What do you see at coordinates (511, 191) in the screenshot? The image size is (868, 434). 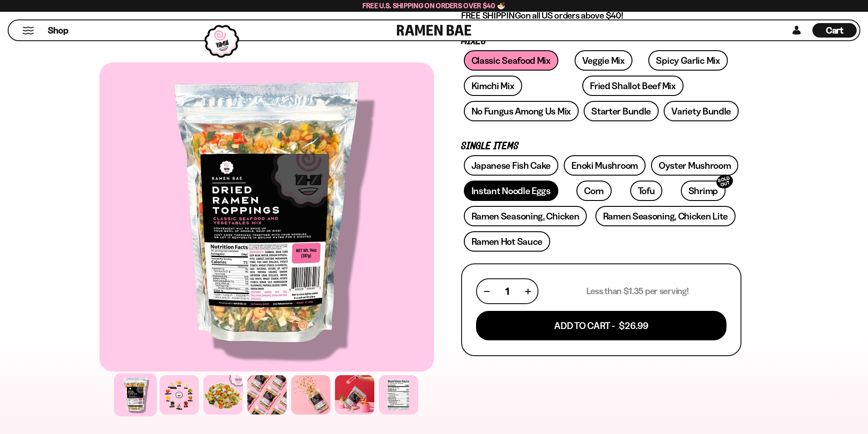 I see `a: Instant Noodle Eggs` at bounding box center [511, 191].